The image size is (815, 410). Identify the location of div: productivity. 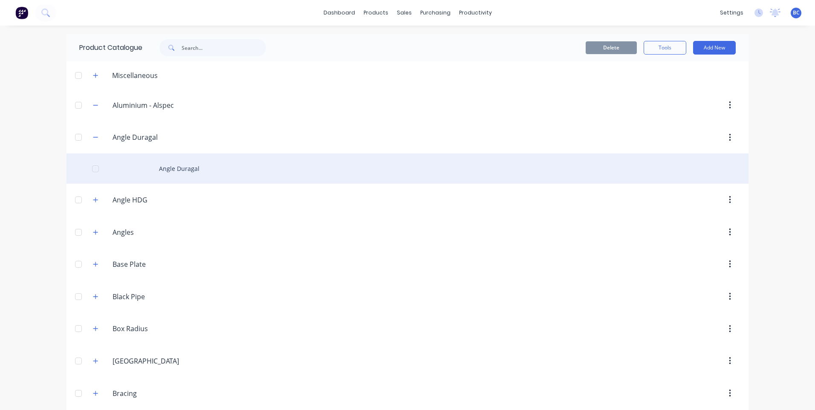
(475, 13).